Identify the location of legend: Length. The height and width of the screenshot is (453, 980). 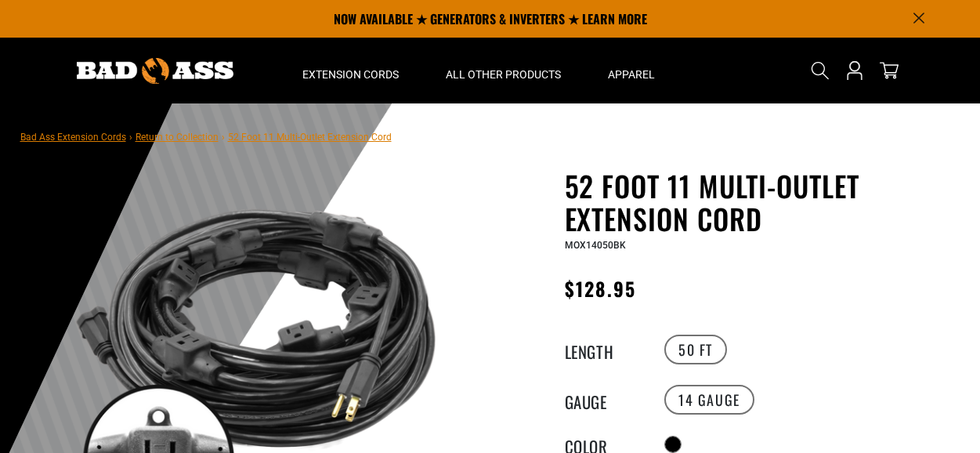
(604, 349).